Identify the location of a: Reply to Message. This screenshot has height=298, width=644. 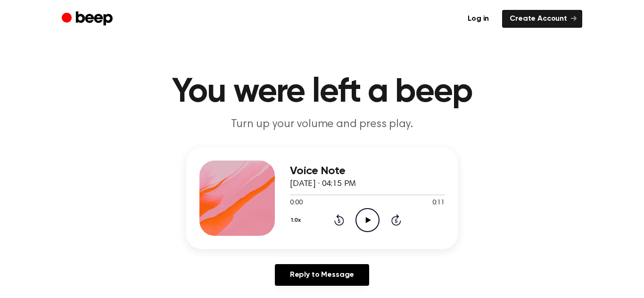
(322, 275).